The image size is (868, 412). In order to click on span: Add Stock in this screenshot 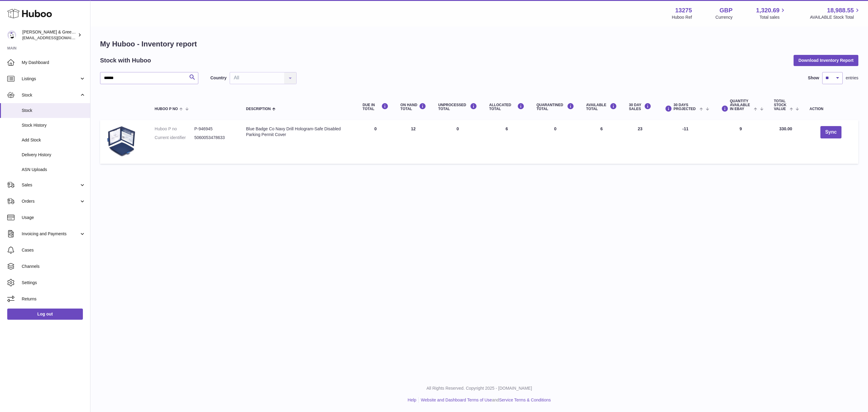, I will do `click(54, 140)`.